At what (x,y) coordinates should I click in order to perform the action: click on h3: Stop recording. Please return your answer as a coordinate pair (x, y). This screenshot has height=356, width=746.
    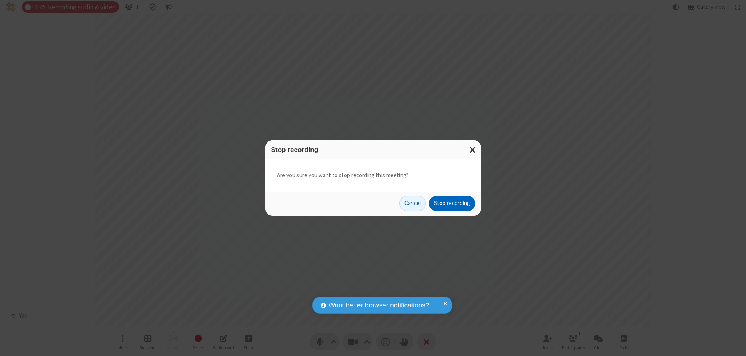
    Looking at the image, I should click on (373, 150).